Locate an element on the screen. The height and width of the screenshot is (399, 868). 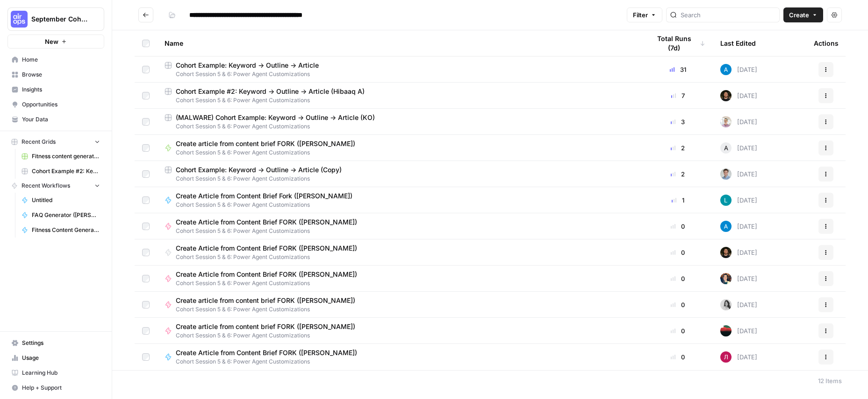
button: New is located at coordinates (55, 42).